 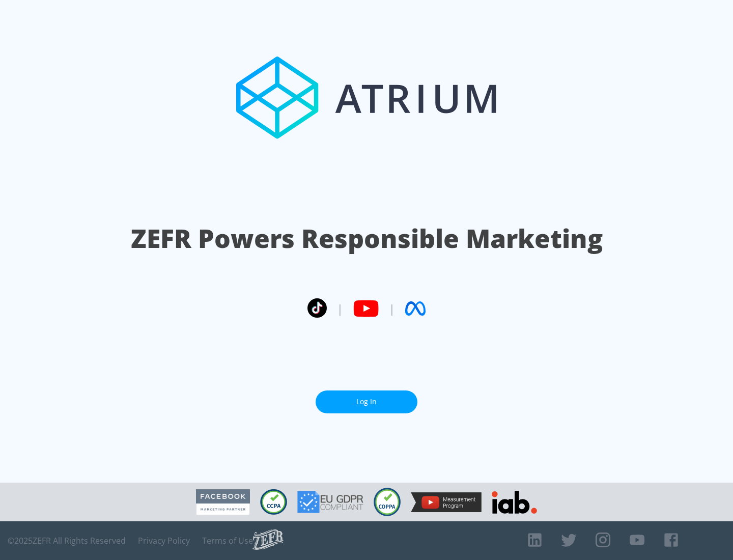 What do you see at coordinates (331, 502) in the screenshot?
I see `img: GDPR Compliant` at bounding box center [331, 502].